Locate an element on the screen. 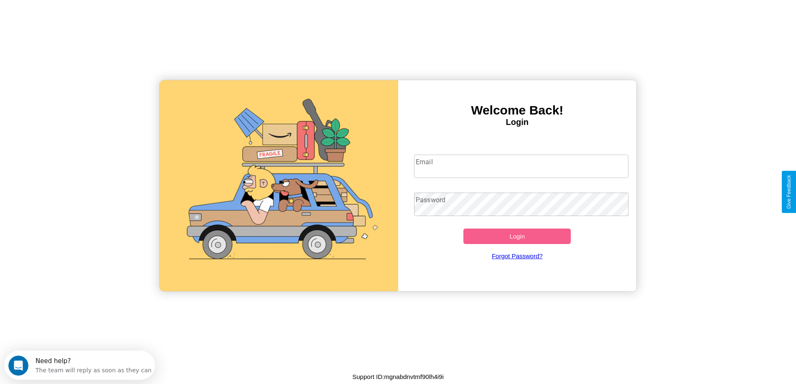 Image resolution: width=796 pixels, height=384 pixels. button: Login is located at coordinates (517, 236).